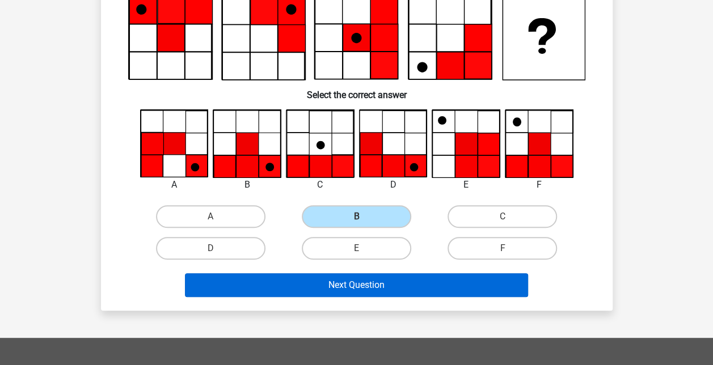 The height and width of the screenshot is (365, 713). Describe the element at coordinates (393, 185) in the screenshot. I see `div: D` at that location.